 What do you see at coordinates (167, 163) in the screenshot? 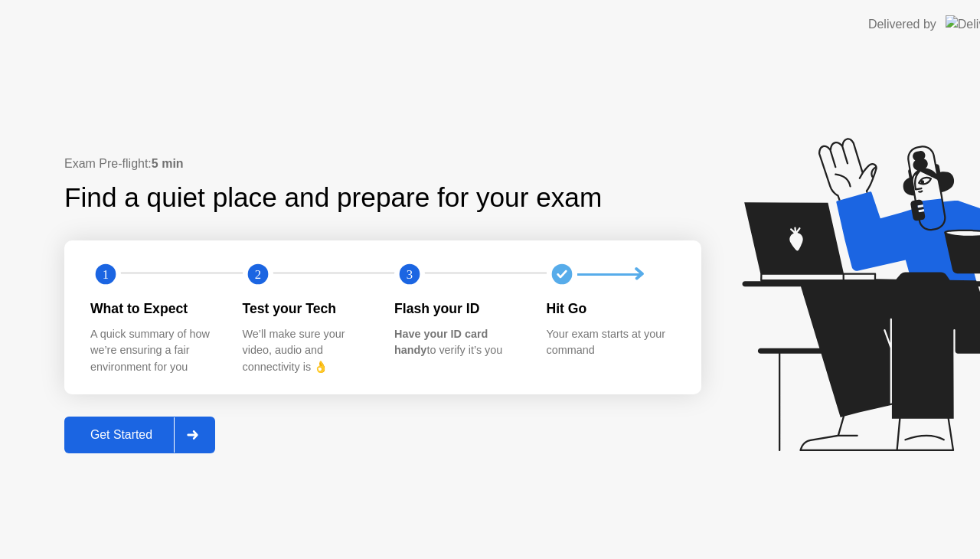
I see `b: 5 min` at bounding box center [167, 163].